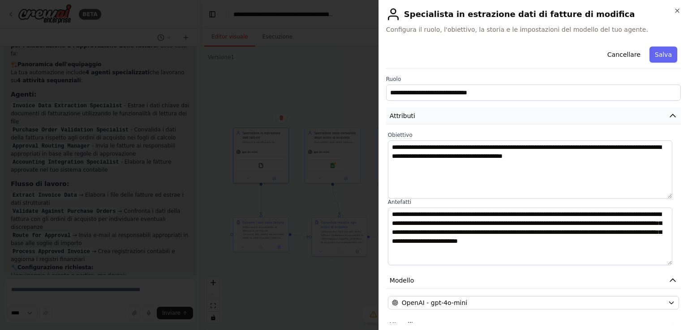 This screenshot has height=330, width=688. I want to click on button: Cancellare, so click(624, 55).